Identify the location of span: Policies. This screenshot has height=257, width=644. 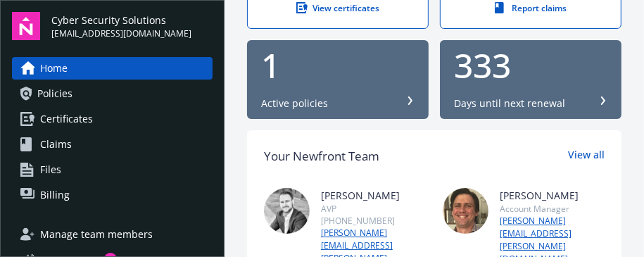
(55, 94).